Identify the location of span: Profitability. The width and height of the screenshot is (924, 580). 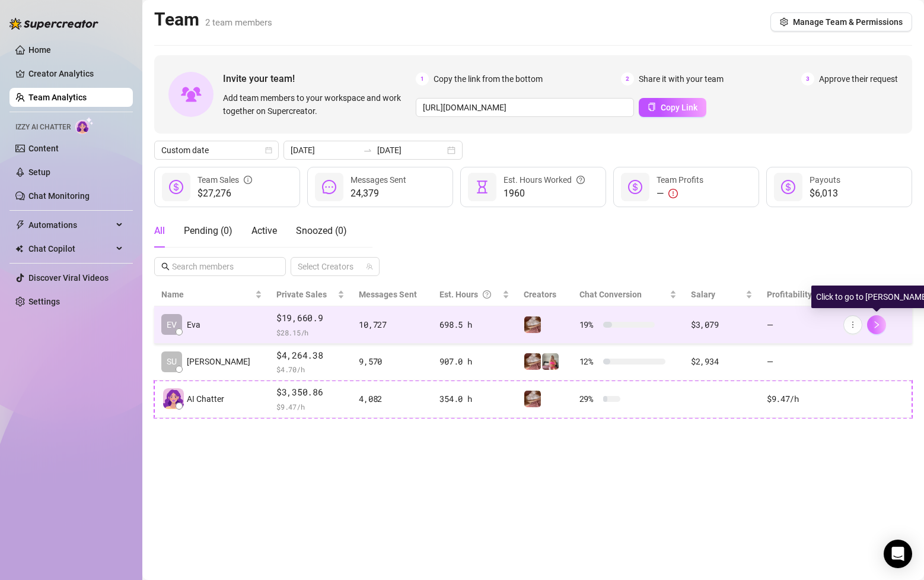
(790, 294).